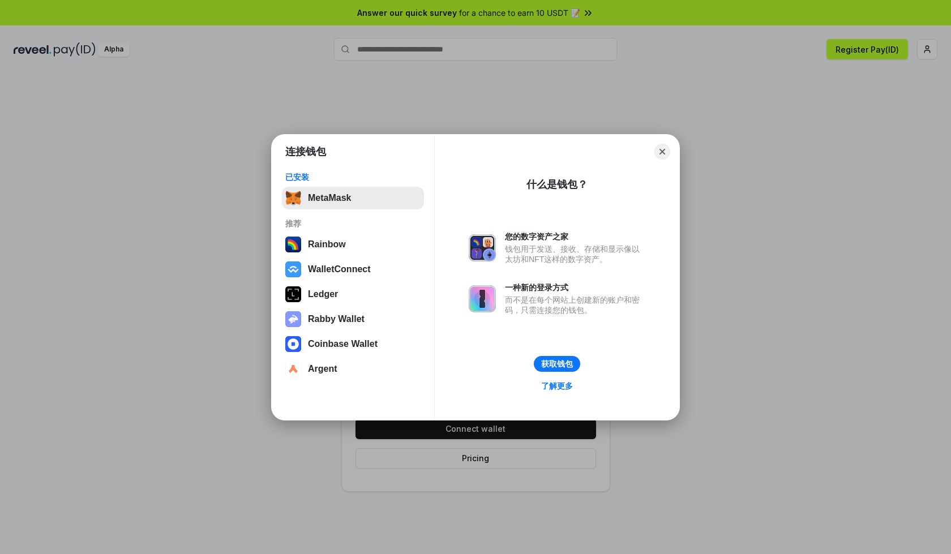 This screenshot has width=951, height=554. I want to click on button: MetaMask, so click(352, 198).